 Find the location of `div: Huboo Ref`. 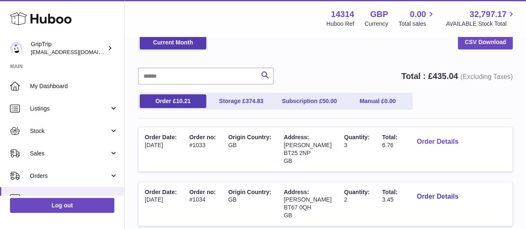

div: Huboo Ref is located at coordinates (340, 24).